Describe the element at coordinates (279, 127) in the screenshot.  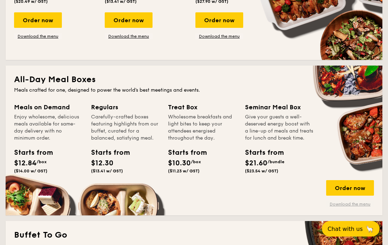
I see `div: Give your guests a well-deserved energy boost with a line-up of meals and treats for lunch and br...` at that location.